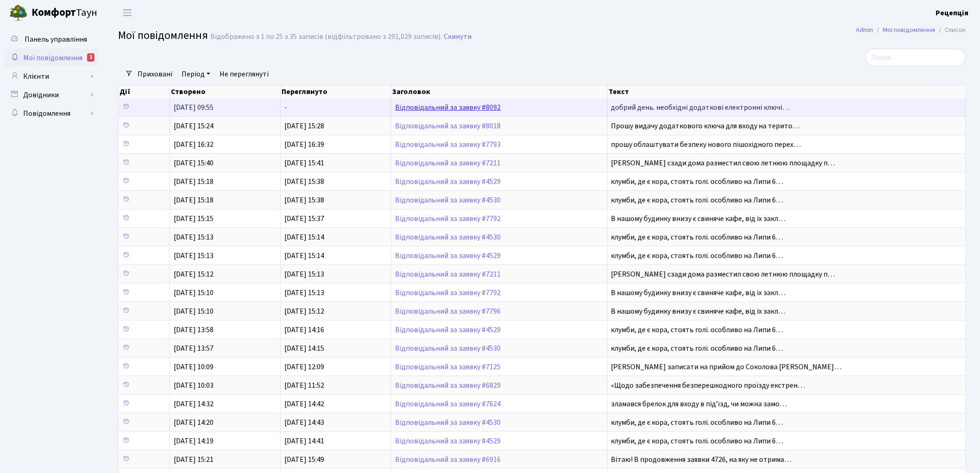 The image size is (980, 473). I want to click on a: Період, so click(196, 75).